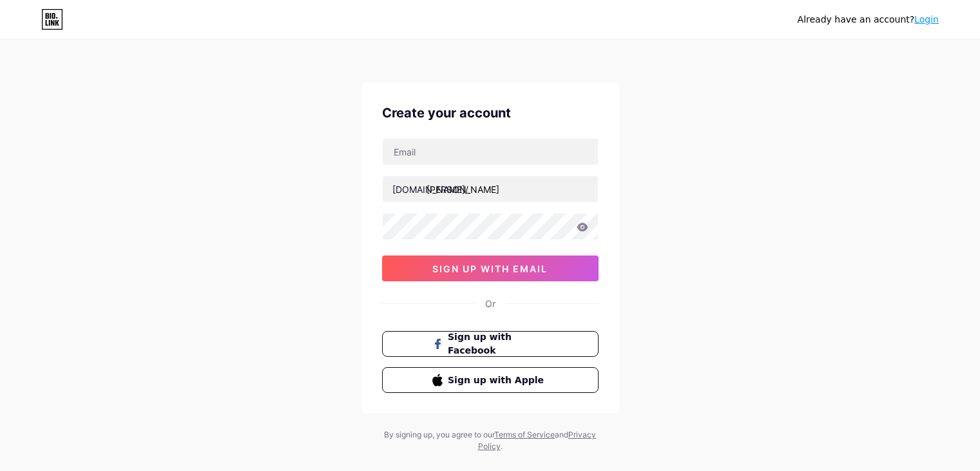 This screenshot has width=980, height=471. Describe the element at coordinates (525, 434) in the screenshot. I see `a: Terms of Service` at that location.